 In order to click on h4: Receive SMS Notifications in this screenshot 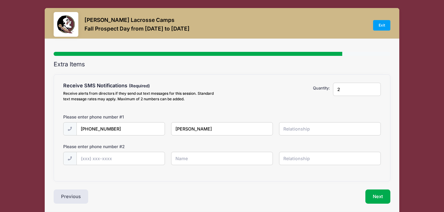, I will do `click(141, 86)`.